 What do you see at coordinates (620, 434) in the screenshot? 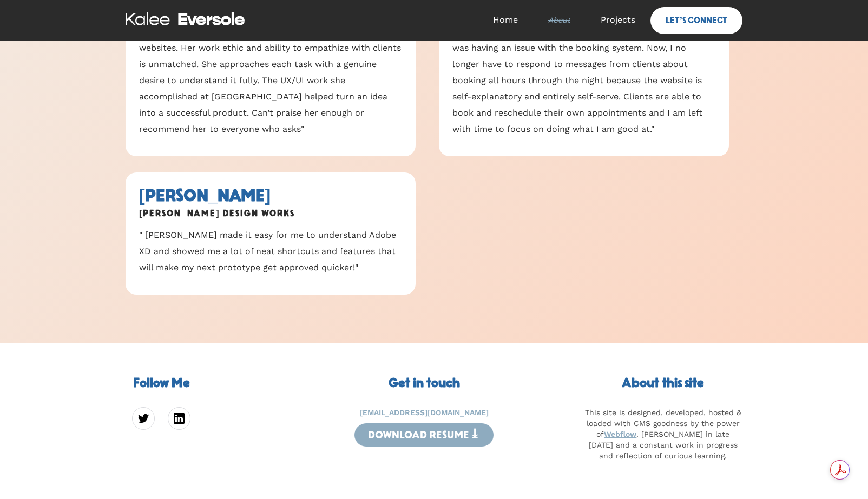
I see `a: Webflow` at bounding box center [620, 434].